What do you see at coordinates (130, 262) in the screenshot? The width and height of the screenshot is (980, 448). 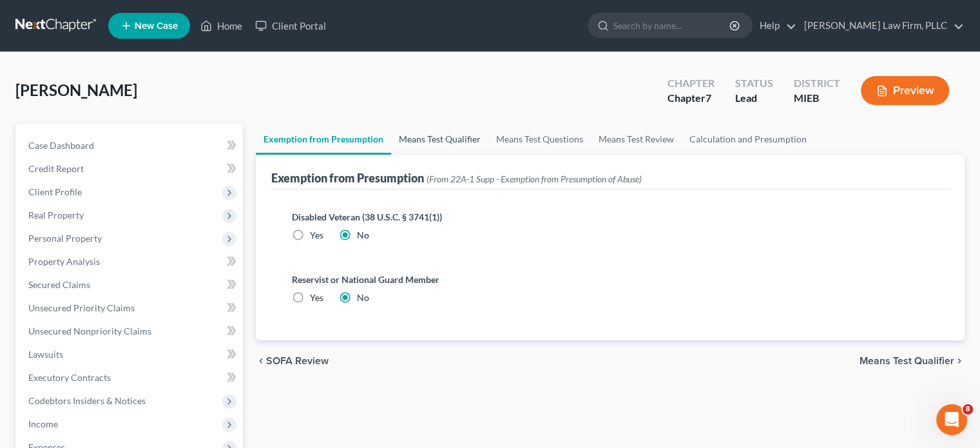 I see `a: Property Analysis` at bounding box center [130, 262].